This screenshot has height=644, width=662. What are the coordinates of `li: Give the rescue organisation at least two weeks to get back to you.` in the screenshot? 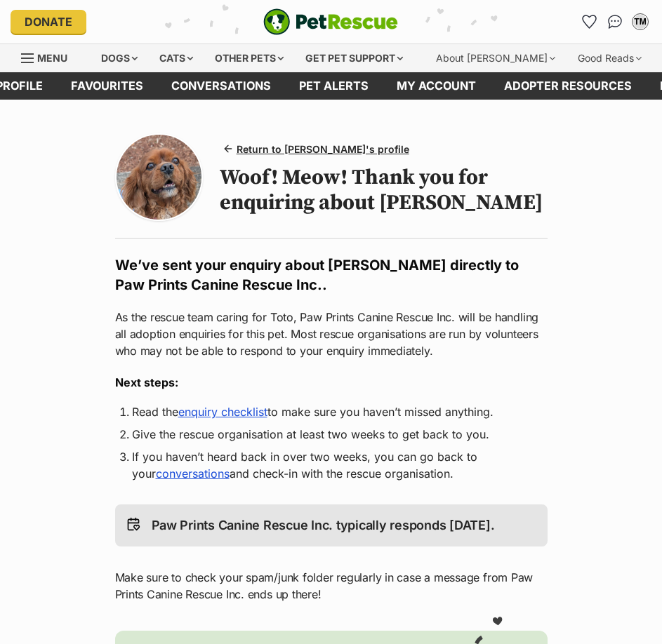 It's located at (331, 434).